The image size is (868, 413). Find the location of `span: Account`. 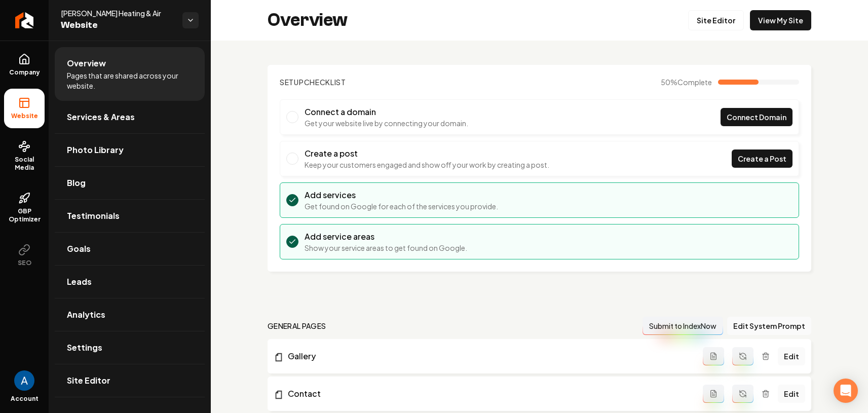

span: Account is located at coordinates (24, 399).